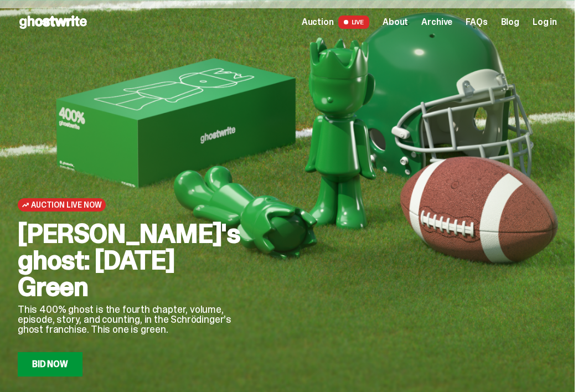  Describe the element at coordinates (437, 22) in the screenshot. I see `span: Archive` at that location.